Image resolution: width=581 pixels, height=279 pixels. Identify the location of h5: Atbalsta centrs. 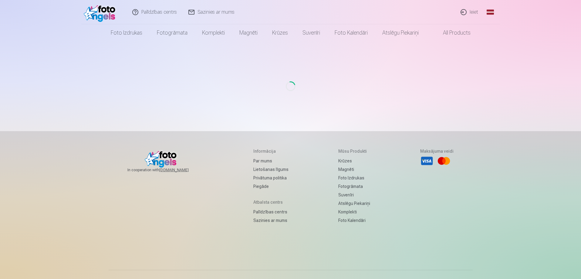
(271, 202).